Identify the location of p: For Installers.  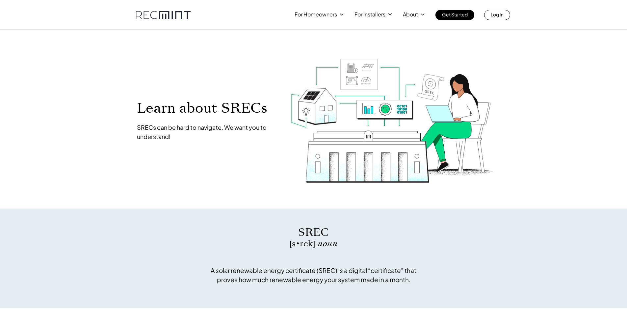
(370, 14).